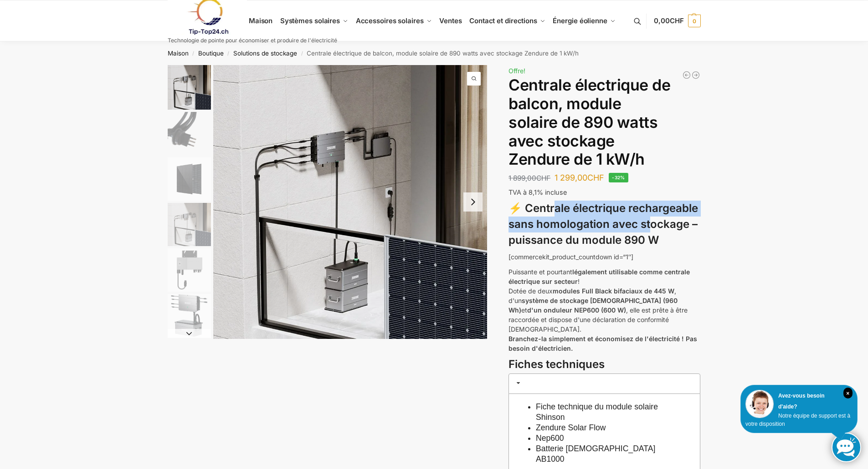  What do you see at coordinates (618, 178) in the screenshot?
I see `font: -32%` at bounding box center [618, 178].